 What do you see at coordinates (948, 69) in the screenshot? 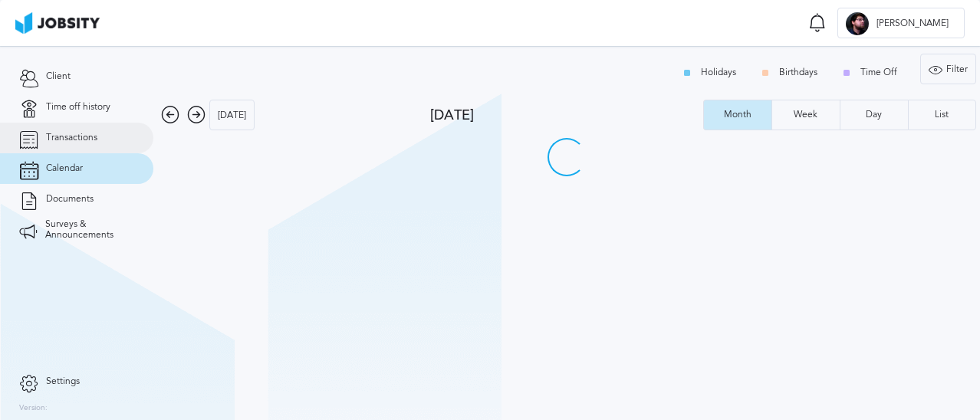
I see `button: Filter` at bounding box center [948, 69].